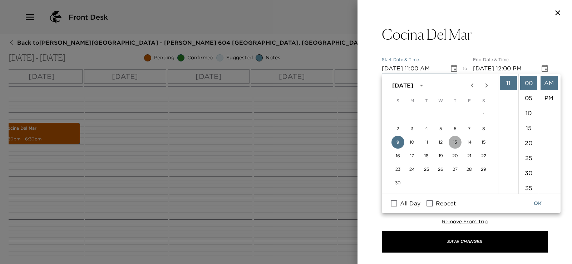  What do you see at coordinates (508, 83) in the screenshot?
I see `li: 11 hours` at bounding box center [508, 83].